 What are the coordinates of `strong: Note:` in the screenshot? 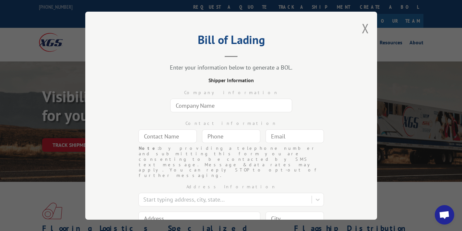 It's located at (149, 148).